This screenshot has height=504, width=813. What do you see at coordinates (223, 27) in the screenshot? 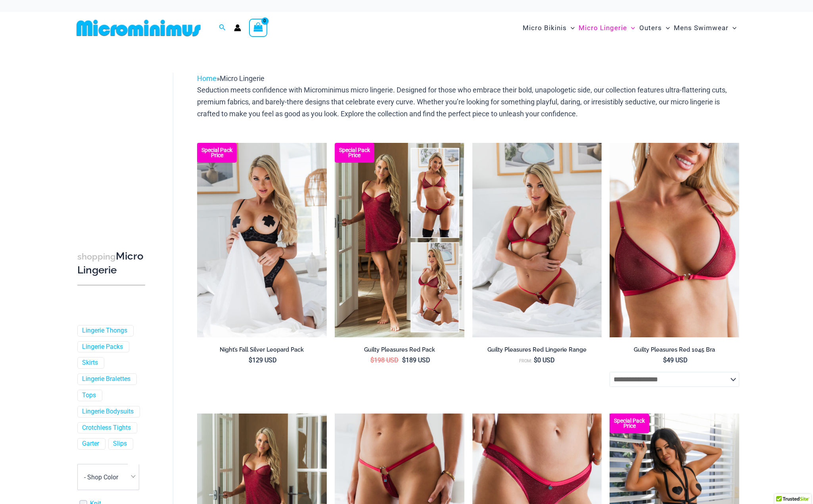
I see `a: Search icon link` at bounding box center [223, 27].